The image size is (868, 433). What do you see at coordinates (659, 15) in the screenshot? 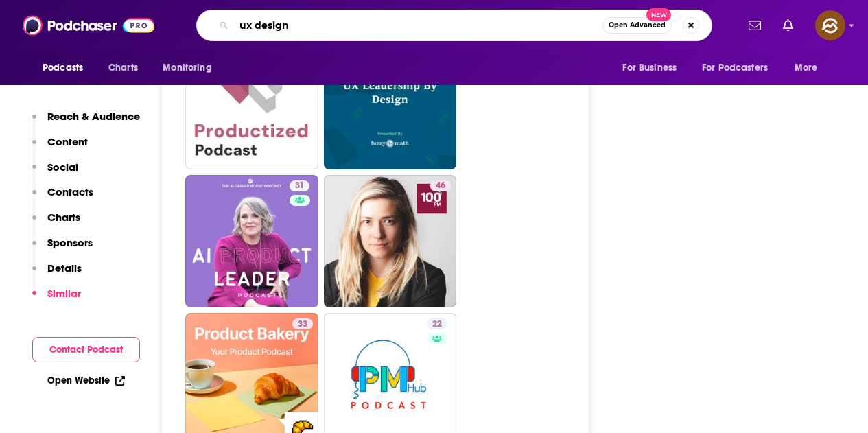
I see `span: New` at bounding box center [659, 15].